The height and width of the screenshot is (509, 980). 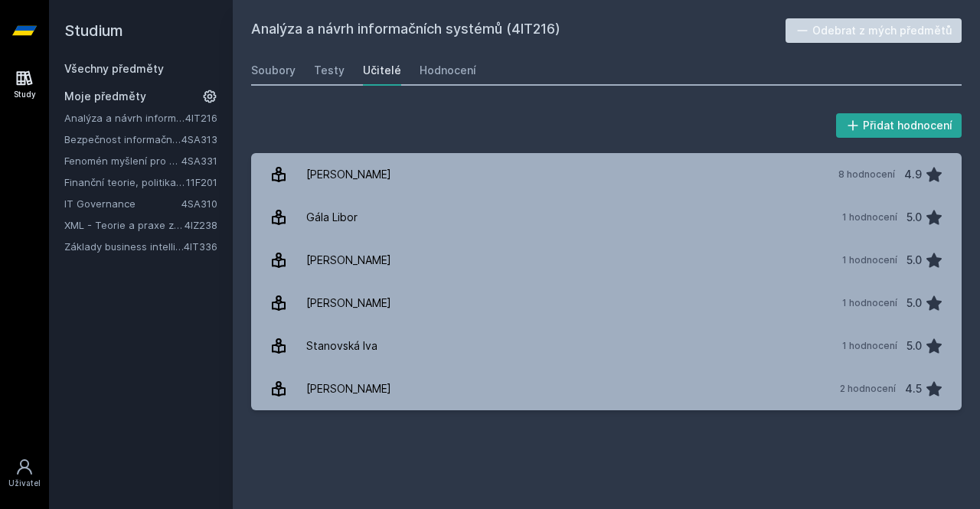 What do you see at coordinates (123, 139) in the screenshot?
I see `a: Bezpečnost informačních systémů` at bounding box center [123, 139].